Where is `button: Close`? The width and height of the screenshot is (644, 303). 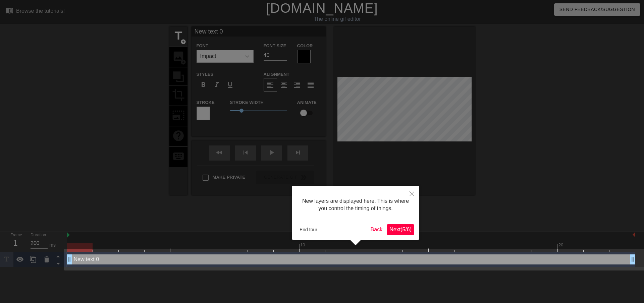 button: Close is located at coordinates (412, 193).